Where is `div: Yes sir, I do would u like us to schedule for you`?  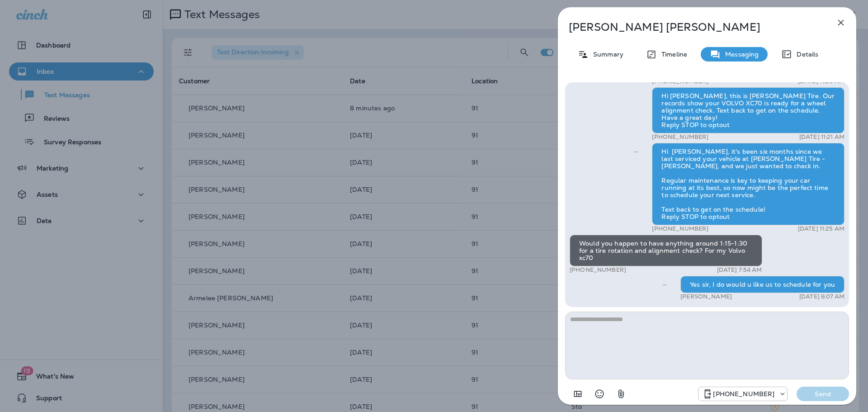 div: Yes sir, I do would u like us to schedule for you is located at coordinates (763, 284).